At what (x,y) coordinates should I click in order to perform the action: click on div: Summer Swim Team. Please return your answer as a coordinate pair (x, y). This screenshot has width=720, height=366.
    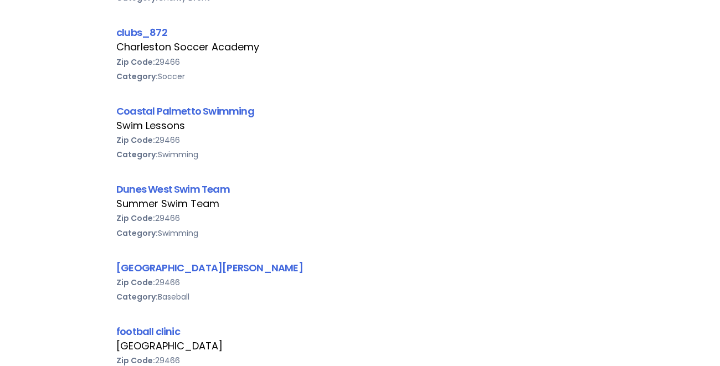
    Looking at the image, I should click on (360, 204).